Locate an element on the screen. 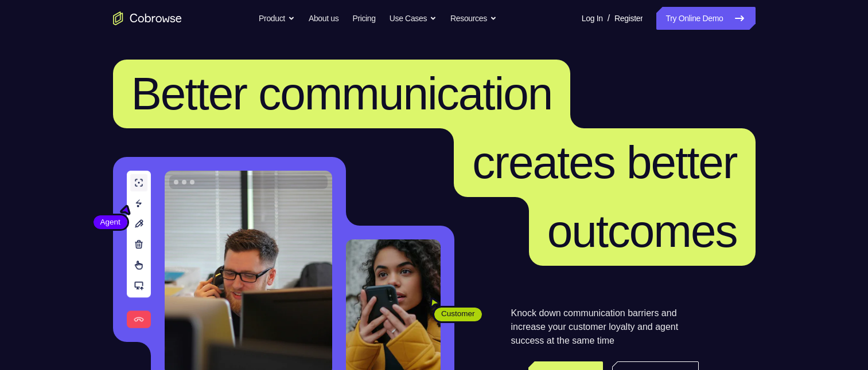 The width and height of the screenshot is (868, 370). button: Product is located at coordinates (276, 18).